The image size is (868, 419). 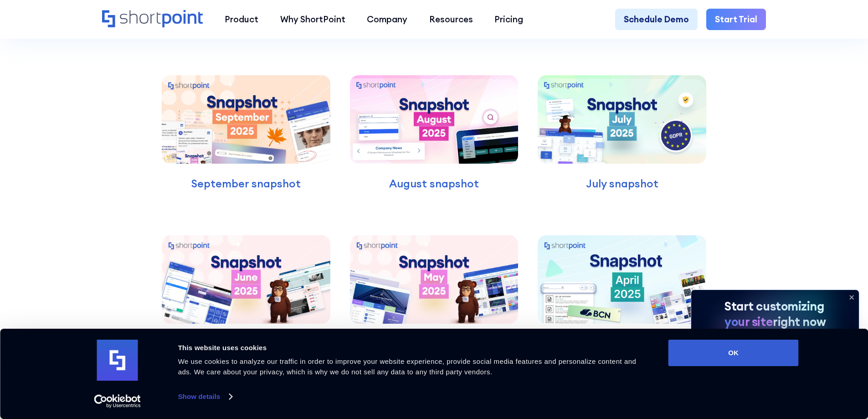 What do you see at coordinates (434, 184) in the screenshot?
I see `p: August snapshot` at bounding box center [434, 184].